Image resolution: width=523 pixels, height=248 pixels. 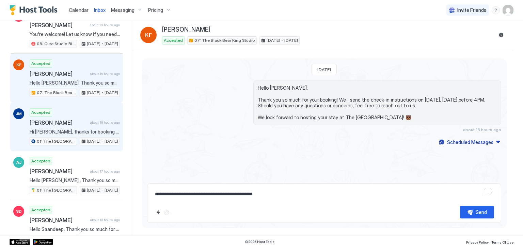 I want to click on textarea: To enrich screen reader interactions, please activate Accessibility in Grammarly extension settings, so click(x=324, y=194).